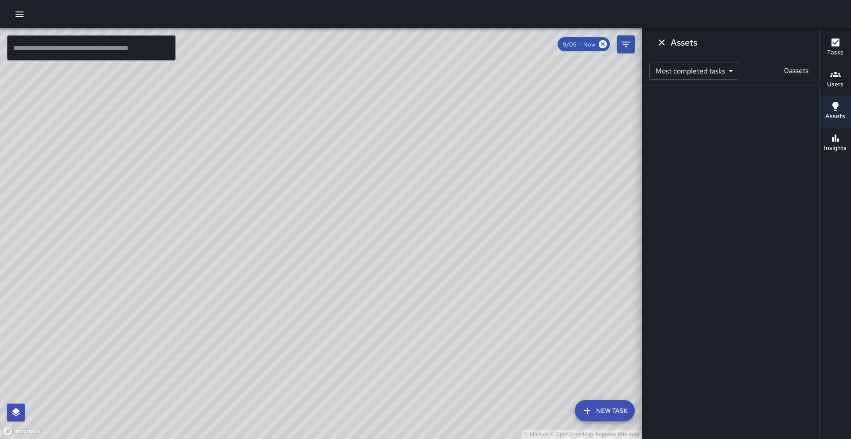 Image resolution: width=851 pixels, height=439 pixels. What do you see at coordinates (661, 43) in the screenshot?
I see `button: Dismiss` at bounding box center [661, 43].